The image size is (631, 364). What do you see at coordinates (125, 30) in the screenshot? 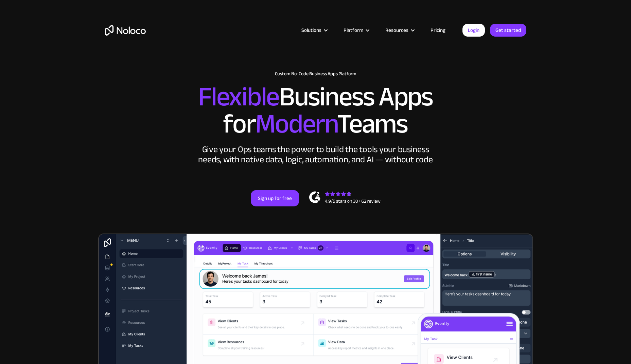
I see `a: home` at bounding box center [125, 30].